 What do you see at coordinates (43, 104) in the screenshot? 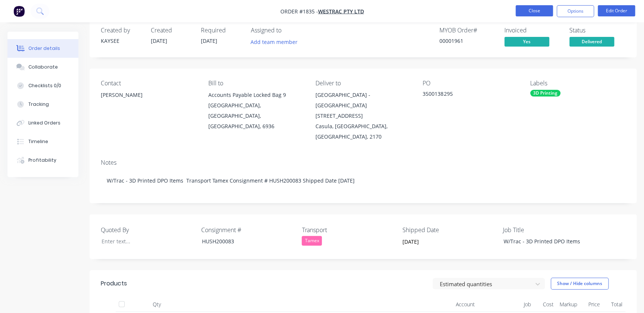
I see `button: Tracking` at bounding box center [43, 104].